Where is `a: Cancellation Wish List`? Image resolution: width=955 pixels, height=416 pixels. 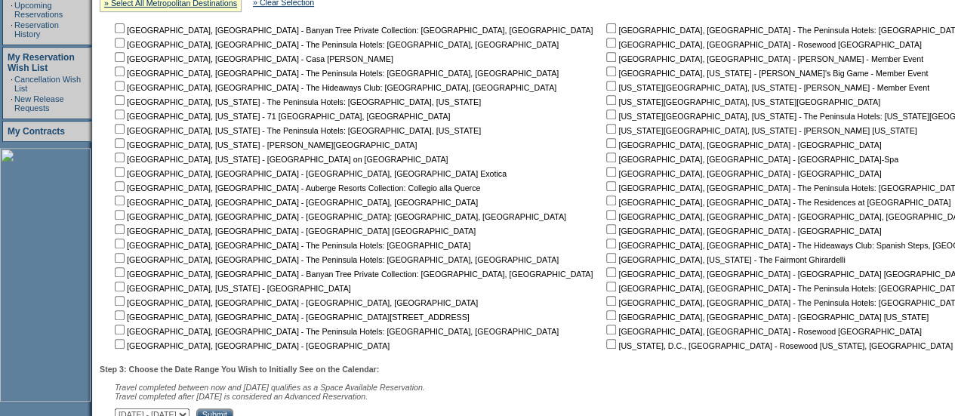
a: Cancellation Wish List is located at coordinates (48, 84).